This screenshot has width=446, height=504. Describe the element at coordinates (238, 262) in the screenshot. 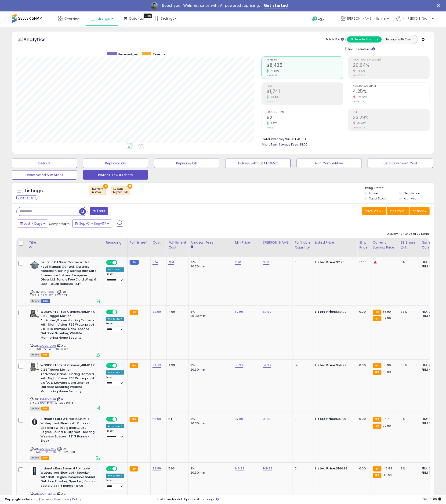

I see `a: 2.90` at that location.